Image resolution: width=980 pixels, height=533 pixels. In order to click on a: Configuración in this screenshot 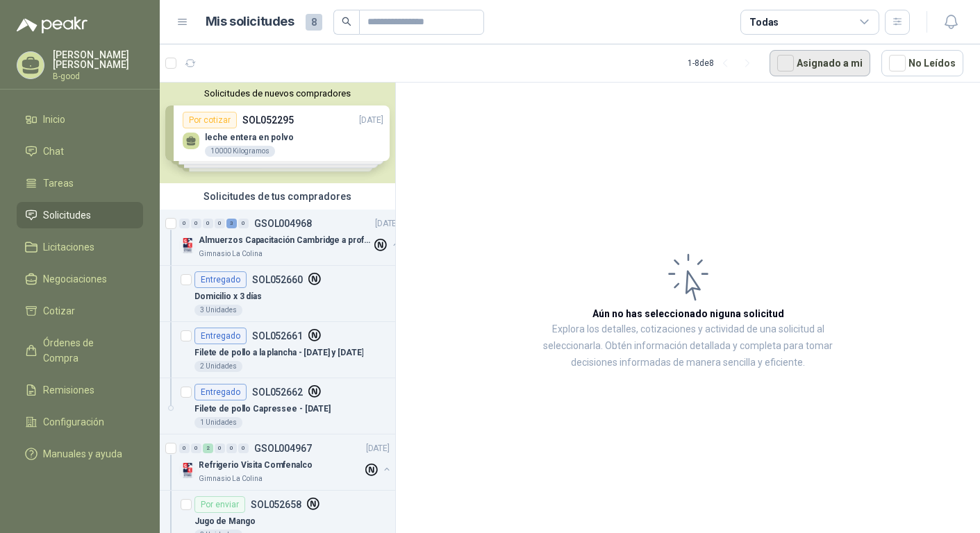, I will do `click(80, 422)`.